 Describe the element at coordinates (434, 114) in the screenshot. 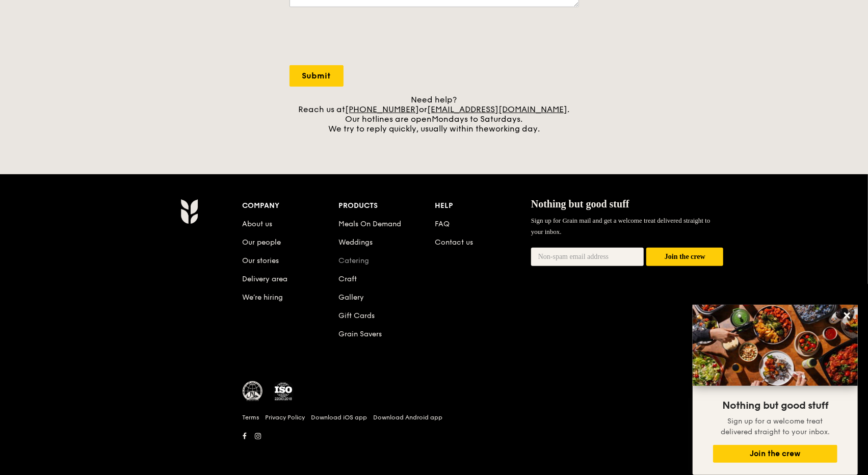

I see `div: Need help? Reach us at or . Our hotlines are open We try to reply quickly, usually within the` at that location.